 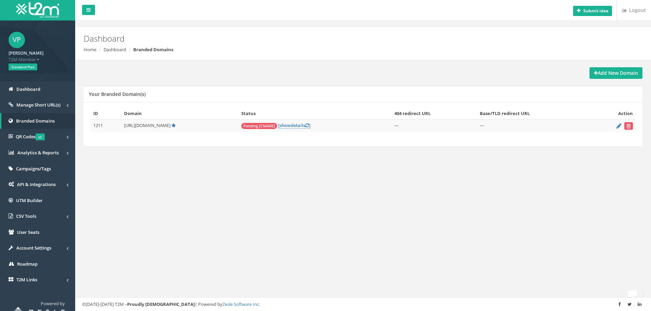 What do you see at coordinates (616, 73) in the screenshot?
I see `a: Add New Domain` at bounding box center [616, 73].